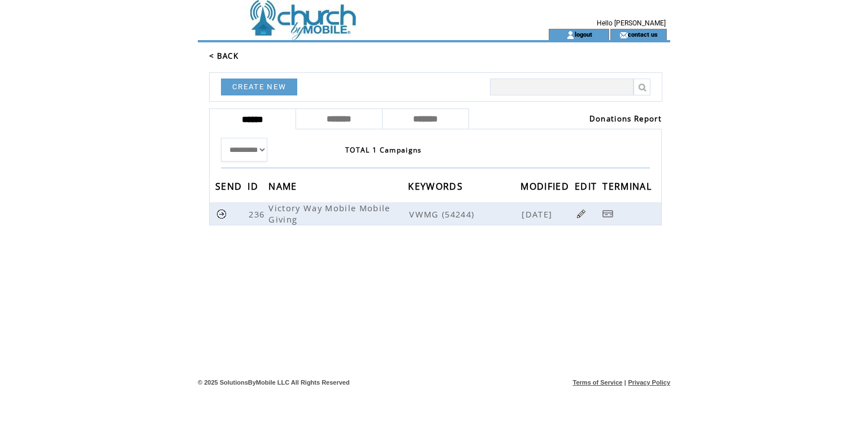 Image resolution: width=868 pixels, height=427 pixels. What do you see at coordinates (284, 186) in the screenshot?
I see `a: NAME` at bounding box center [284, 186].